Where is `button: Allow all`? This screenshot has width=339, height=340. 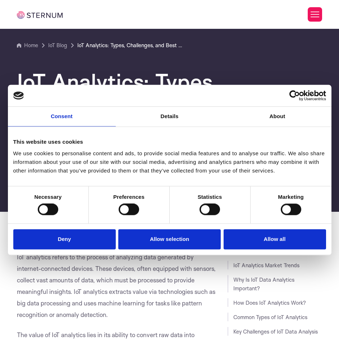 button: Allow all is located at coordinates (275, 239).